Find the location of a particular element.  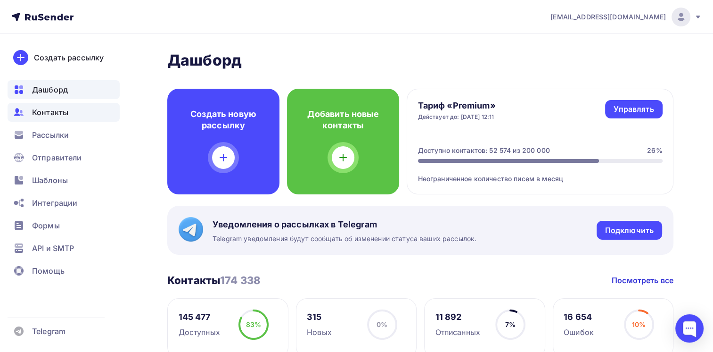

h3: Контакты is located at coordinates (214, 280).